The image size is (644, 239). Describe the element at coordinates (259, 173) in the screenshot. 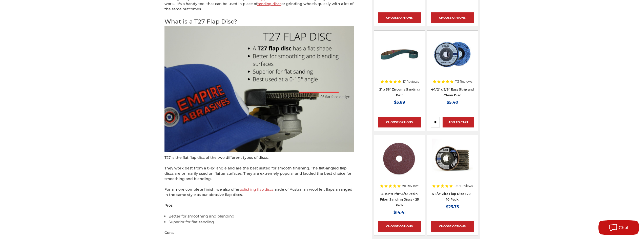

I see `p: They work best from a 0-15° angle and are the best suited for smooth finishing. The flat-angled f...` at that location.